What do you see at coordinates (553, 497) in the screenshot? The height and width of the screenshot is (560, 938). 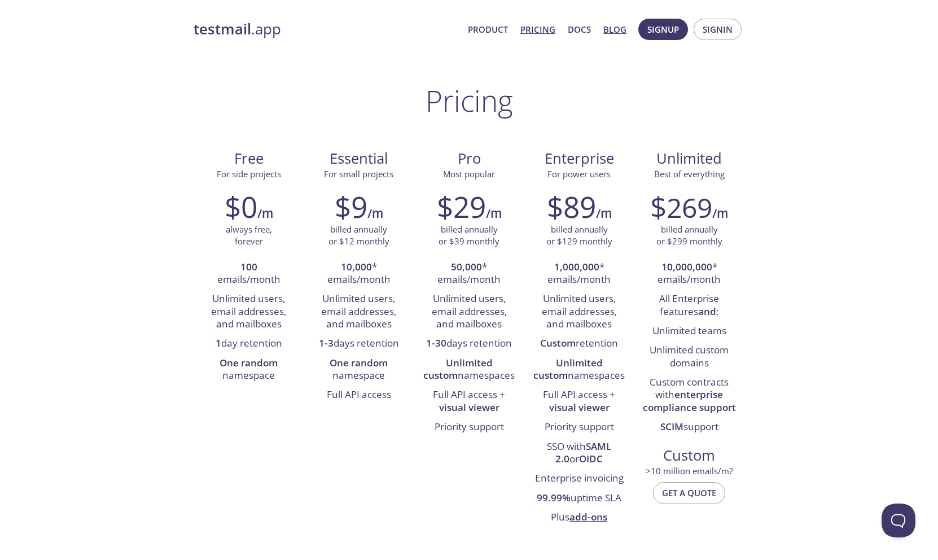 I see `strong: 99.99%` at bounding box center [553, 497].